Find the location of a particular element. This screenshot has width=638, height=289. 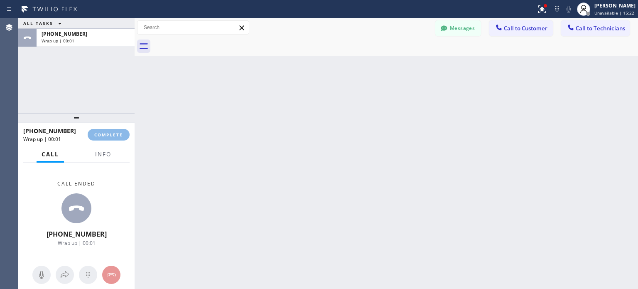

span: Call is located at coordinates (50, 154).